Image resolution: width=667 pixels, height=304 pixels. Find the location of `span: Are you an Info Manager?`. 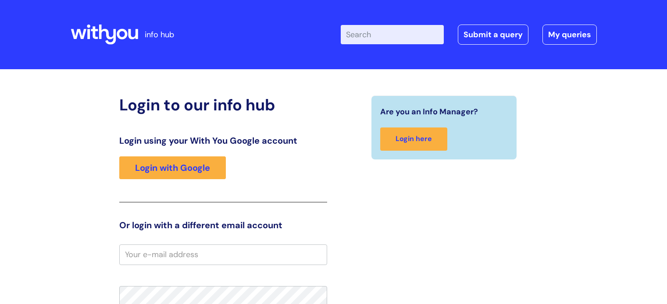

span: Are you an Info Manager? is located at coordinates (429, 112).